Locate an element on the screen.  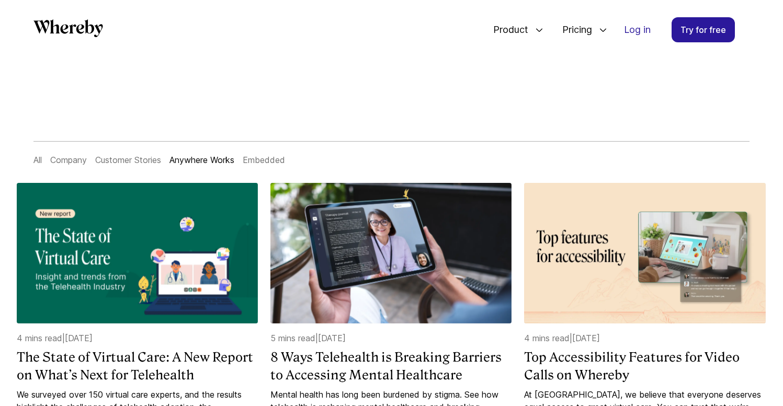
a: The State of Virtual Care: A New Report on What’s Next for Telehealth is located at coordinates (137, 366).